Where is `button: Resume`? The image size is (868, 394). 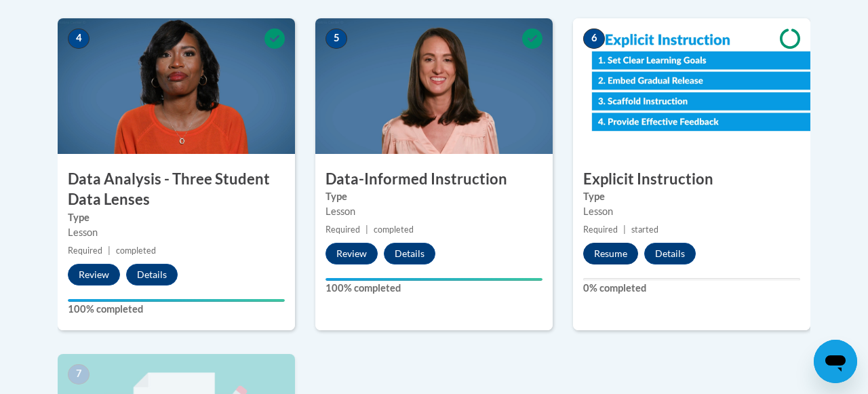 button: Resume is located at coordinates (610, 254).